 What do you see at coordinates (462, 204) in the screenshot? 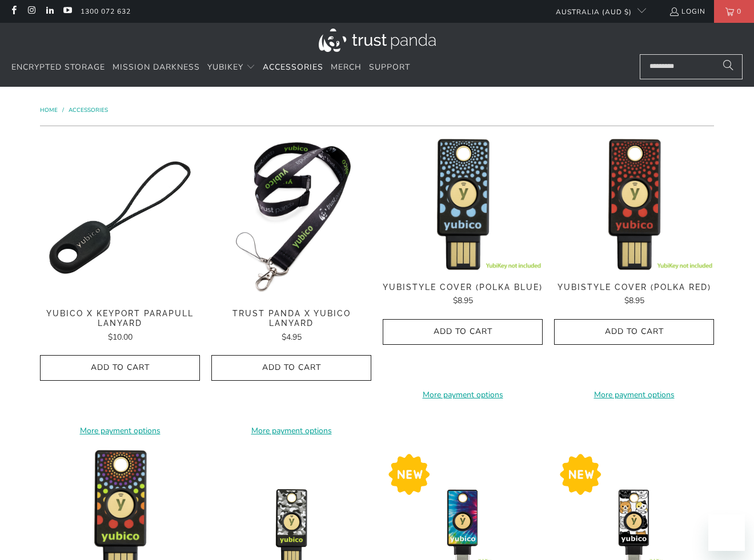
I see `a: YubiStyle Cover (Polka Blue) - Trust Panda` at bounding box center [462, 204].